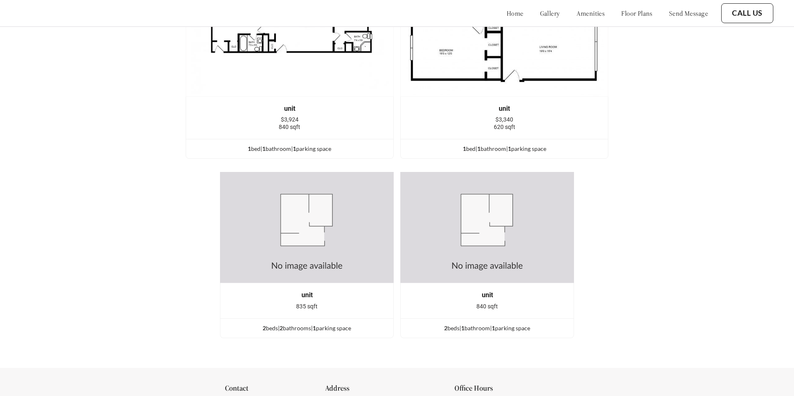 This screenshot has width=794, height=396. Describe the element at coordinates (515, 13) in the screenshot. I see `a: home` at that location.